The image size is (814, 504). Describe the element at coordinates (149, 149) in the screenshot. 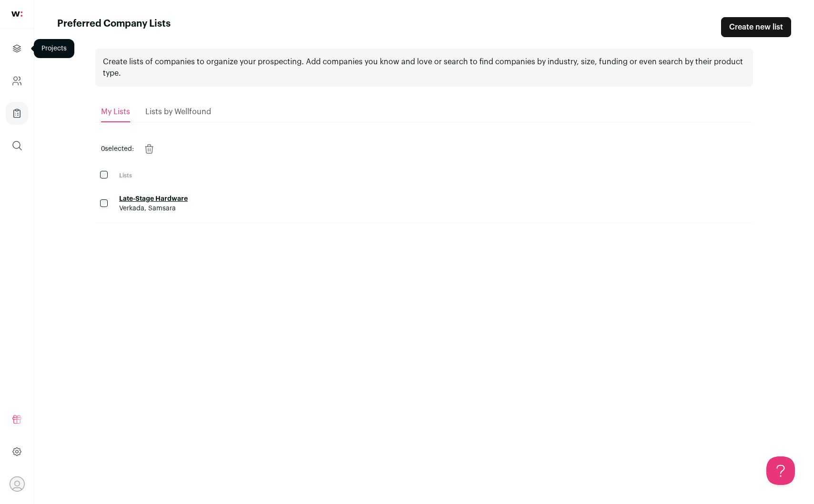

I see `button: Remove` at that location.